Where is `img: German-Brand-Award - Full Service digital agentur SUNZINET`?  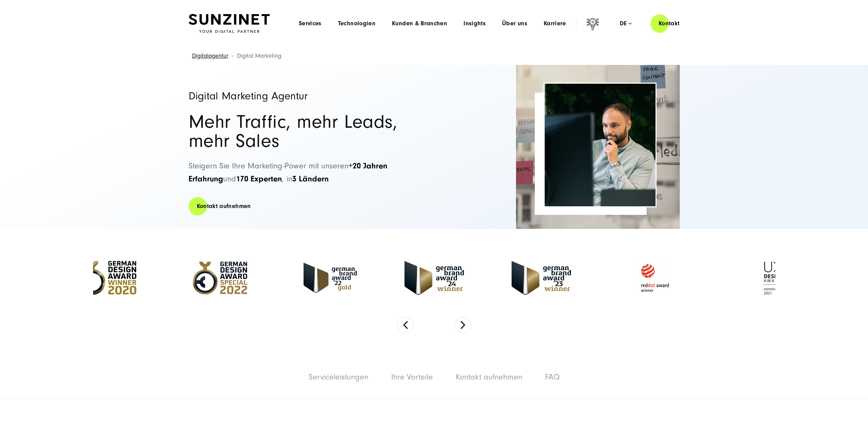 img: German-Brand-Award - Full Service digital agentur SUNZINET is located at coordinates (434, 278).